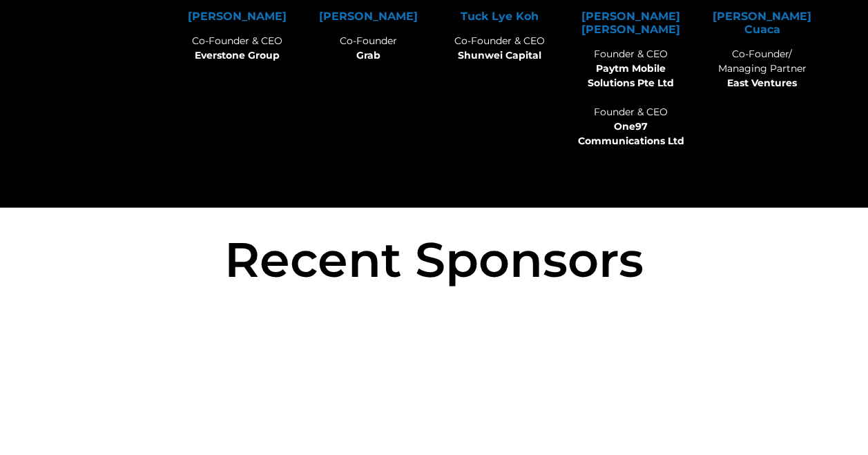 This screenshot has width=868, height=455. Describe the element at coordinates (368, 55) in the screenshot. I see `b: Grab` at that location.